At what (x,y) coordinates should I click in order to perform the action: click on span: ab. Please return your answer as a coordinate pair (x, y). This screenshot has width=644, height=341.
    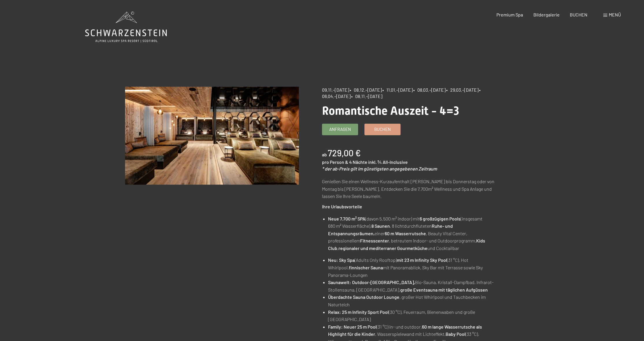
    Looking at the image, I should click on (324, 154).